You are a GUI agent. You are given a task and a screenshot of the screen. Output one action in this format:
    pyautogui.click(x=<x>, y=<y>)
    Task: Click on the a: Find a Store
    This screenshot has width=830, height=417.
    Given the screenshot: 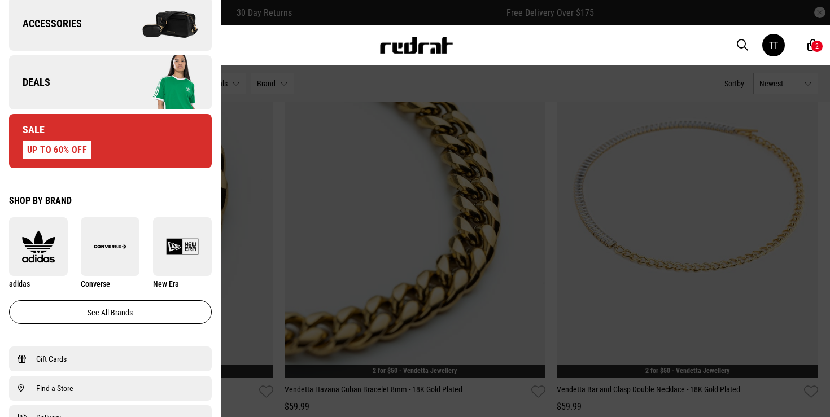 What is the action you would take?
    pyautogui.click(x=110, y=388)
    